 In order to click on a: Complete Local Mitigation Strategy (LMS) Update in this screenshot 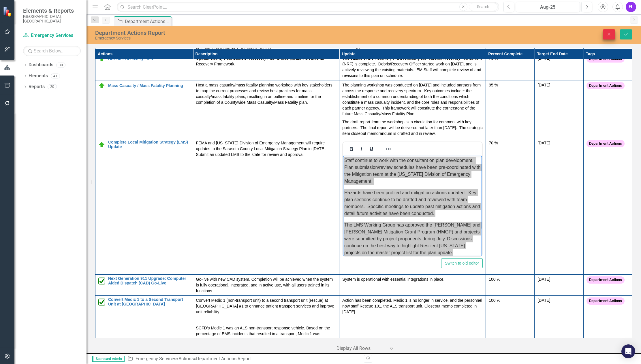, I will do `click(149, 144)`.